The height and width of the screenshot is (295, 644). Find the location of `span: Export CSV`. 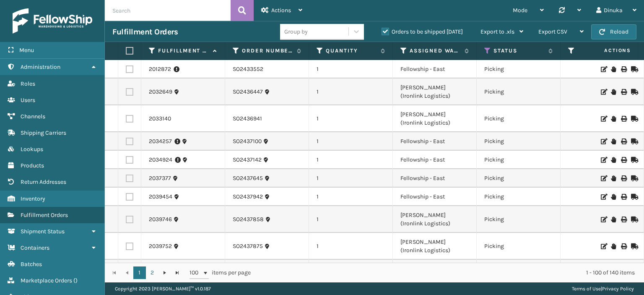

span: Export CSV is located at coordinates (553, 31).